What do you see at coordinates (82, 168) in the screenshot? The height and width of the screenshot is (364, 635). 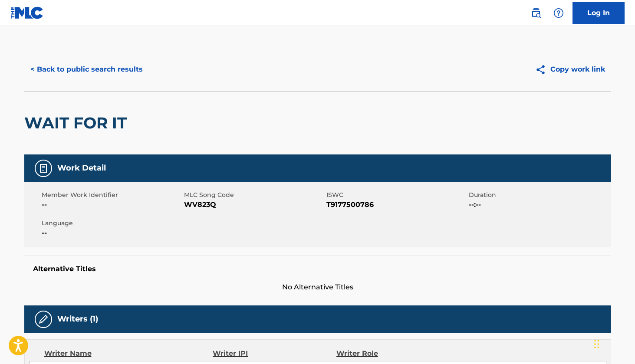 I see `h5: Work Detail` at bounding box center [82, 168].